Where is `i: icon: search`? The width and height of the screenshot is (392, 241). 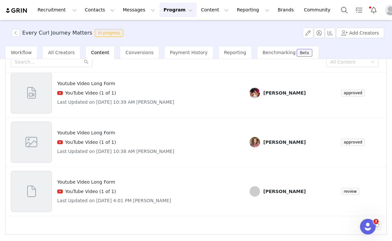 i: icon: search is located at coordinates (86, 62).